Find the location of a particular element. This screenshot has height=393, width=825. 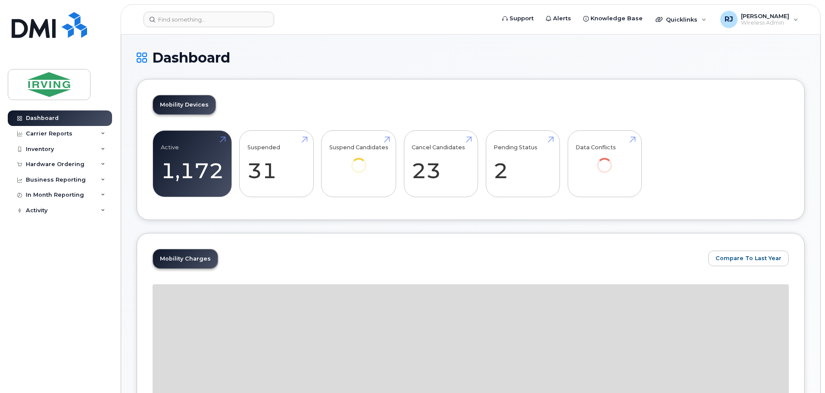

h1: Dashboard is located at coordinates (471, 57).